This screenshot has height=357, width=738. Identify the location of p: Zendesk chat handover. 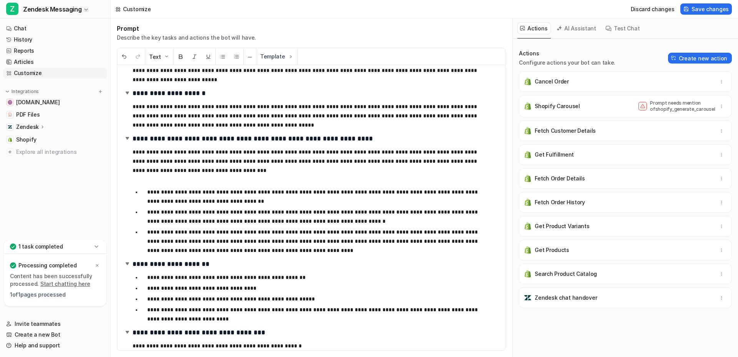
(566, 298).